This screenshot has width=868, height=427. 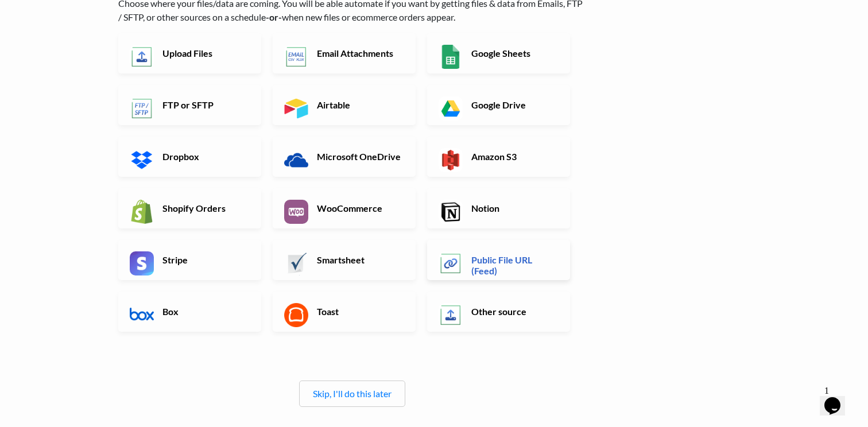 What do you see at coordinates (344, 105) in the screenshot?
I see `a: Airtable` at bounding box center [344, 105].